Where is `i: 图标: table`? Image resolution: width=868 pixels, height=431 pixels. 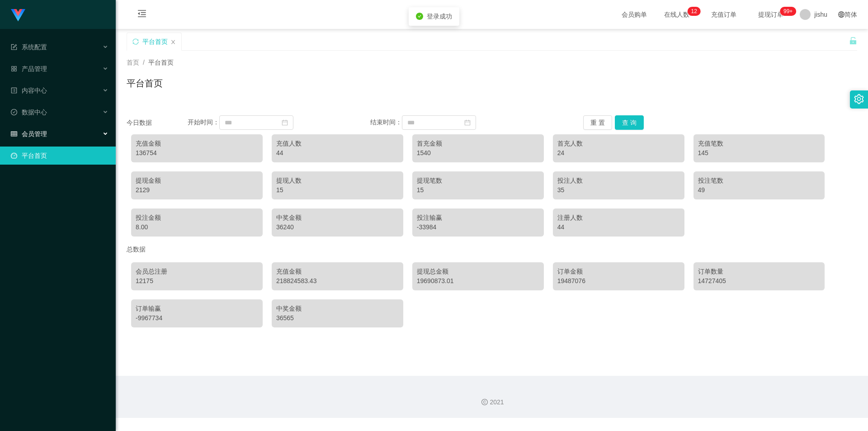 i: 图标: table is located at coordinates (14, 134).